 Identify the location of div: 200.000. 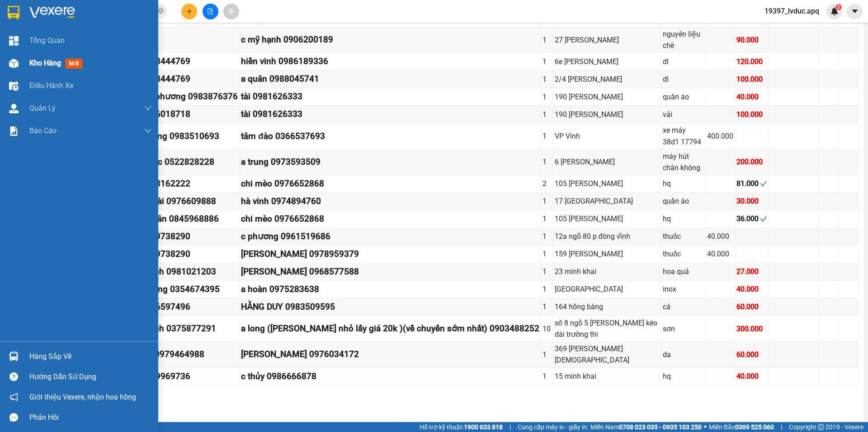
(752, 162).